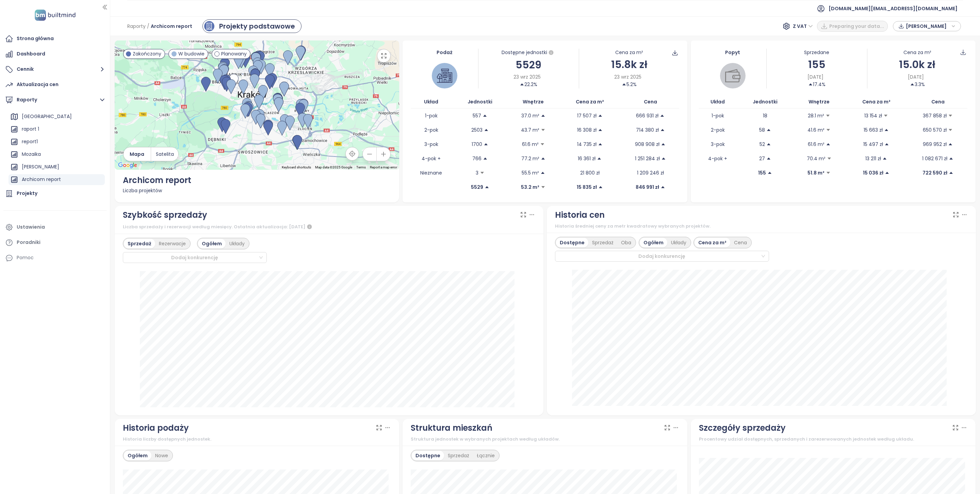 The image size is (980, 494). I want to click on a: Terms (opens in new tab), so click(361, 167).